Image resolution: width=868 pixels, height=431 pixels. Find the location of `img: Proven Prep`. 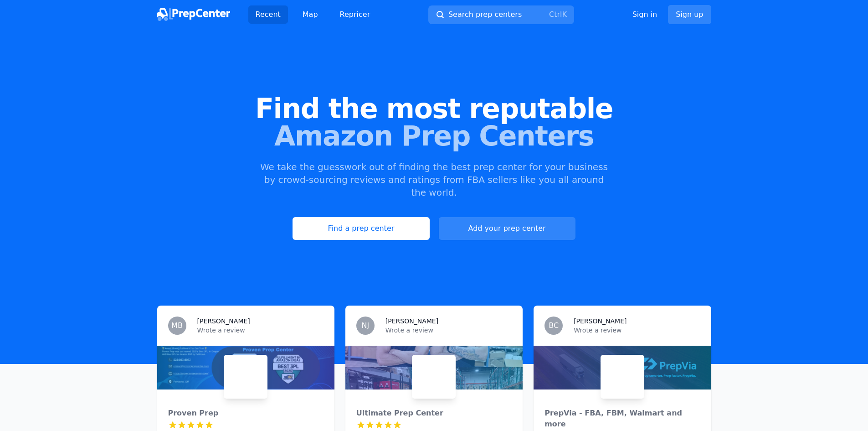

img: Proven Prep is located at coordinates (246, 377).